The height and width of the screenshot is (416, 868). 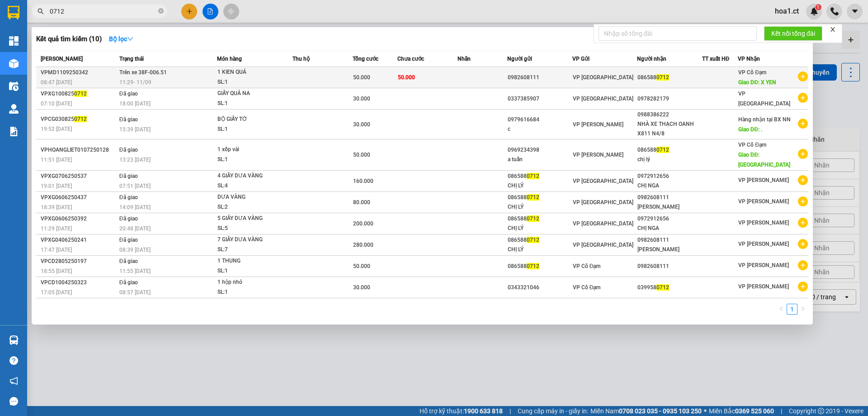 I want to click on span: notification, so click(x=14, y=381).